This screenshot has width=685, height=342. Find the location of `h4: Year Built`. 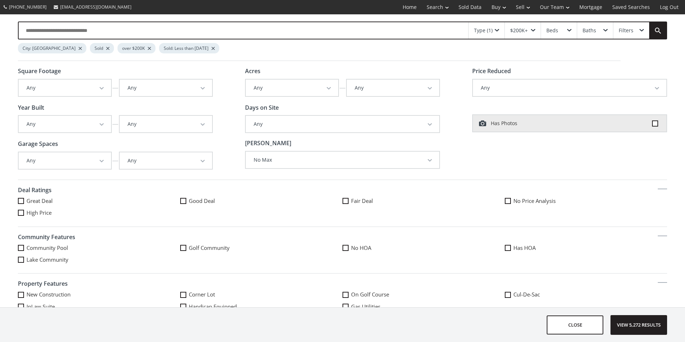

h4: Year Built is located at coordinates (115, 108).